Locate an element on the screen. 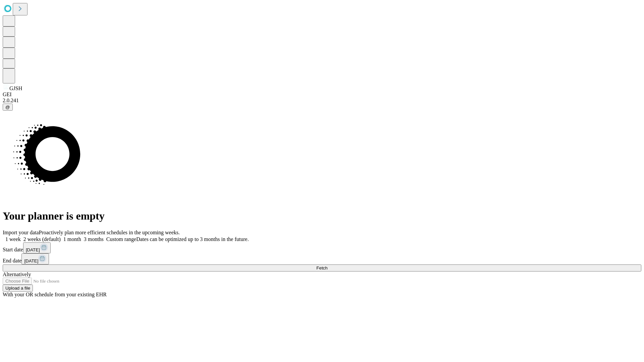  button: Upload a file is located at coordinates (18, 288).